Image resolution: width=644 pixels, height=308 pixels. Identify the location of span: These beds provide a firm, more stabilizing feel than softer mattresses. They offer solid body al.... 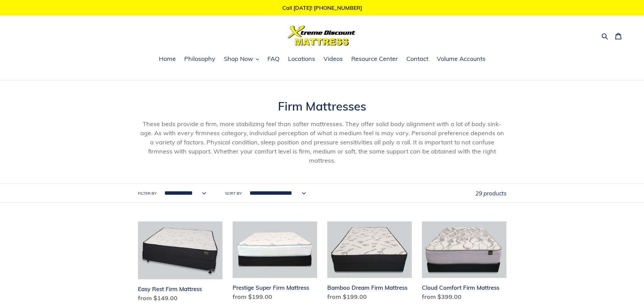
(322, 142).